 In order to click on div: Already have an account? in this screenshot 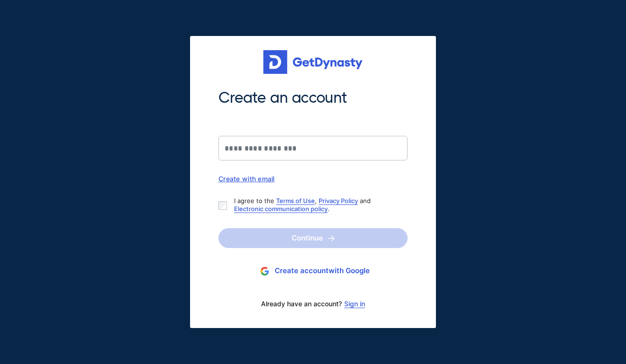, I will do `click(313, 303)`.